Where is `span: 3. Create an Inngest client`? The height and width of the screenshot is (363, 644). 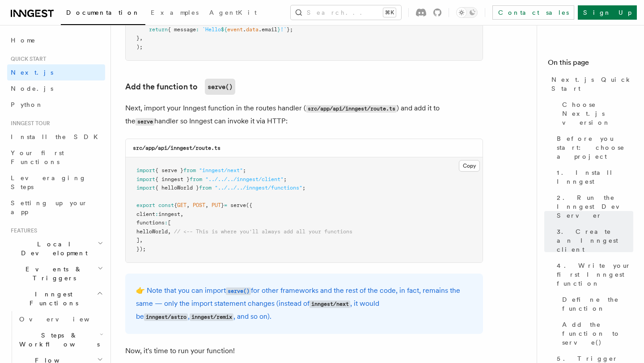
span: 3. Create an Inngest client is located at coordinates (594, 240).